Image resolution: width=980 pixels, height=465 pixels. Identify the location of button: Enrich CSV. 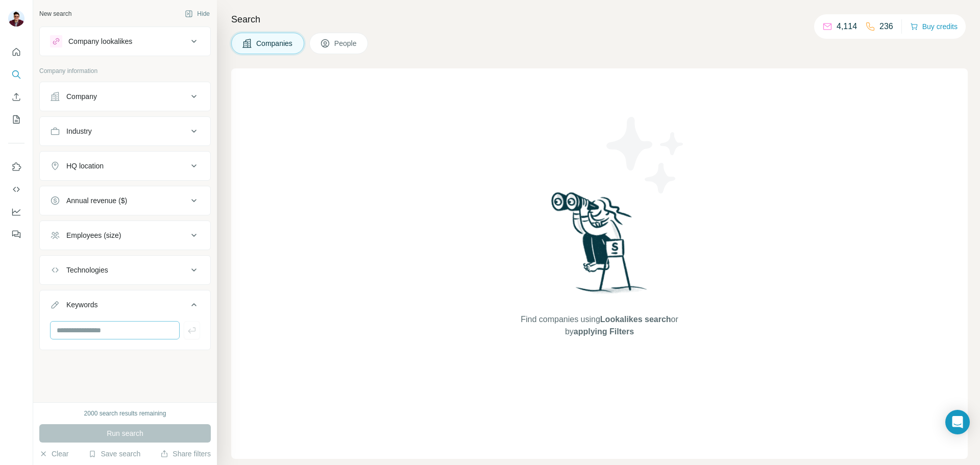
(17, 97).